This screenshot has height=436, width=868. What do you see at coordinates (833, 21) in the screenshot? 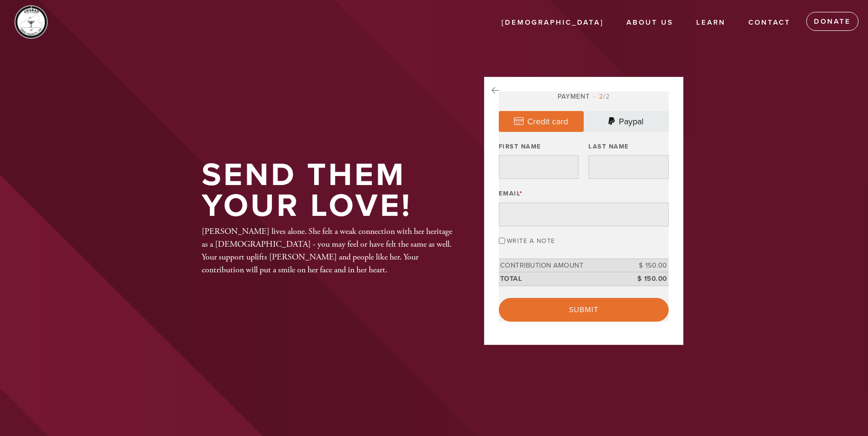
I see `a: Donate` at bounding box center [833, 21].